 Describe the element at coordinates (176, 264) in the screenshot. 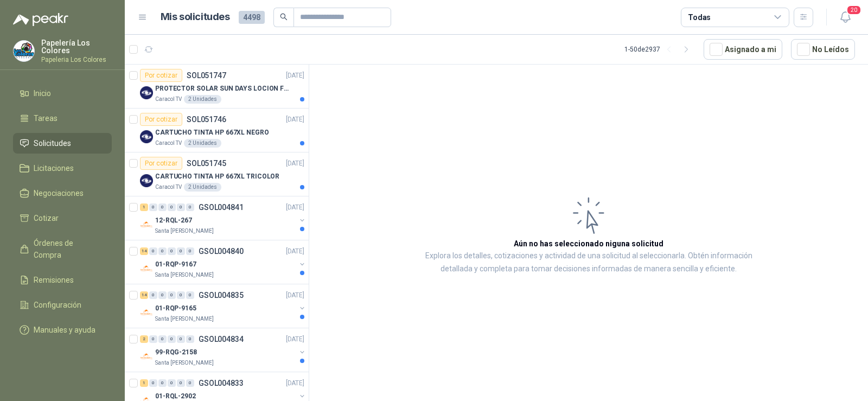

I see `p: 01-RQP-9167` at that location.